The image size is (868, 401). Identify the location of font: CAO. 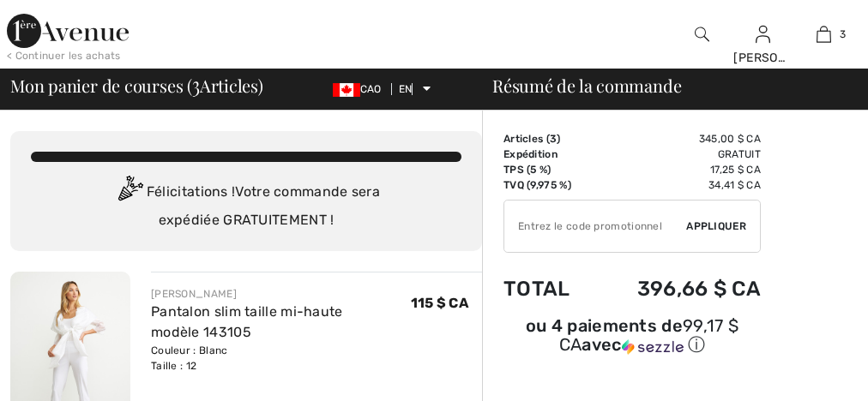
(371, 89).